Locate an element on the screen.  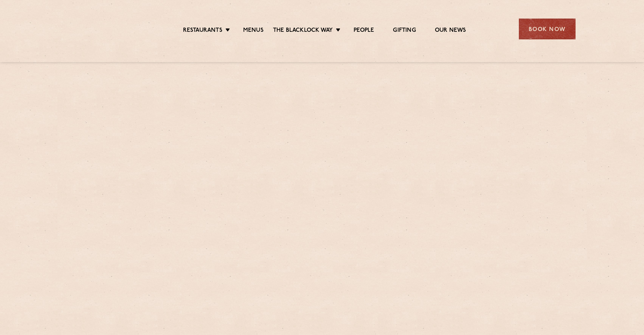
a: Gifting is located at coordinates (405, 31).